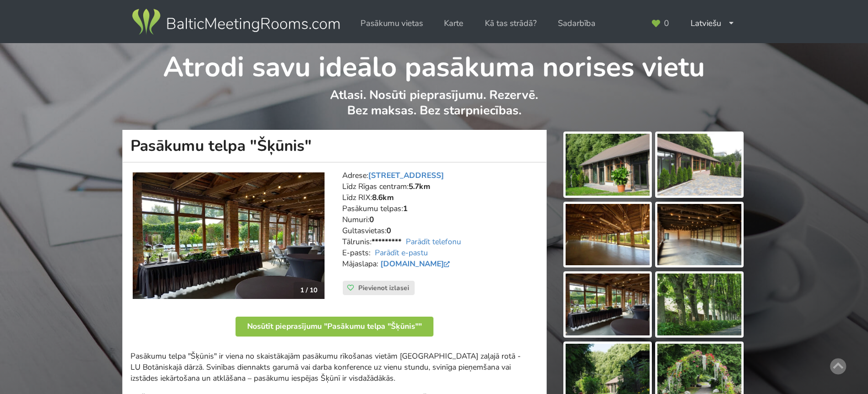 The image size is (868, 394). Describe the element at coordinates (405, 208) in the screenshot. I see `strong: 1` at that location.